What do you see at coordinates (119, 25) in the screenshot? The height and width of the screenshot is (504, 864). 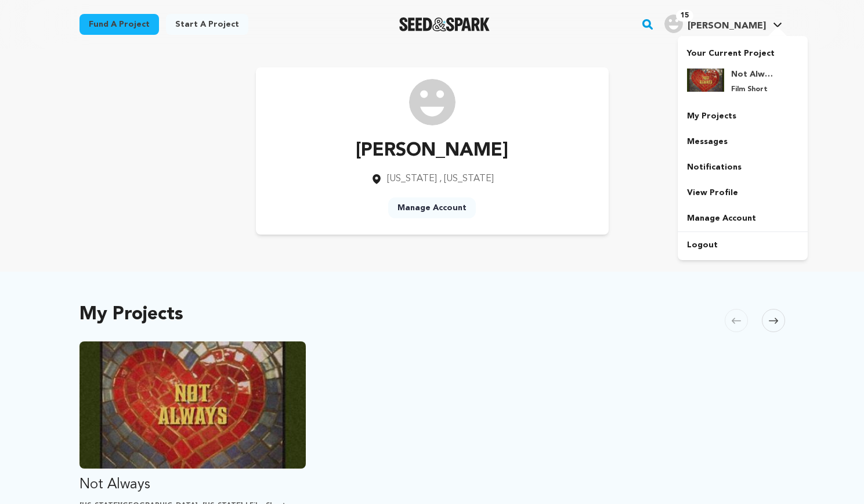 I see `a: Fund a project` at bounding box center [119, 25].